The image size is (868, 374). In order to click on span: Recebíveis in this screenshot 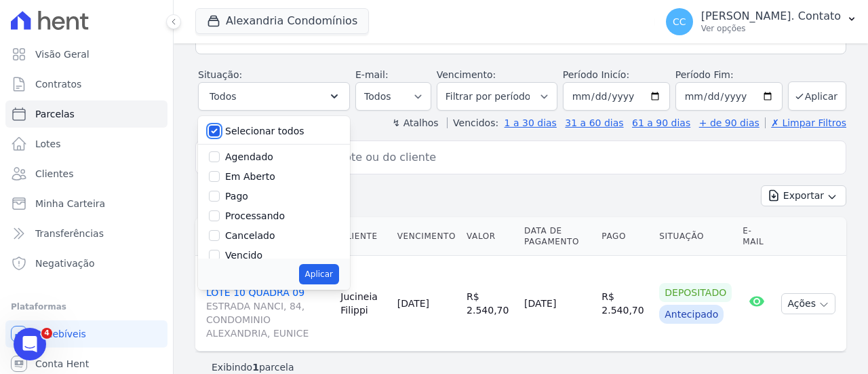, I will do `click(60, 334)`.